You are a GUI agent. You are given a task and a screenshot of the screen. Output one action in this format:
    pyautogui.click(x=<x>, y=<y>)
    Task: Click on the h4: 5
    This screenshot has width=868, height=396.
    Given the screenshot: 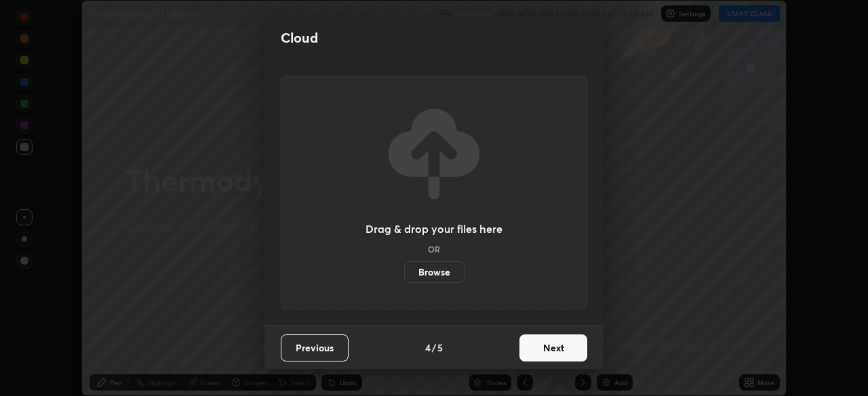 What is the action you would take?
    pyautogui.click(x=440, y=347)
    